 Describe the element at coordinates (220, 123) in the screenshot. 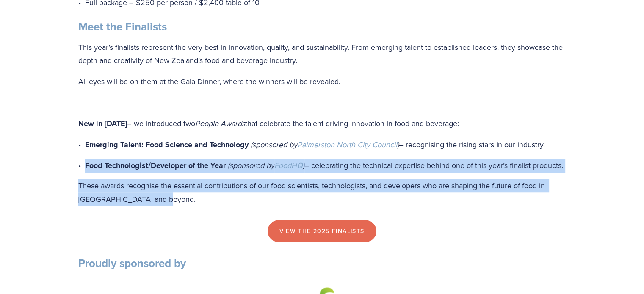

I see `em: People Awards` at that location.